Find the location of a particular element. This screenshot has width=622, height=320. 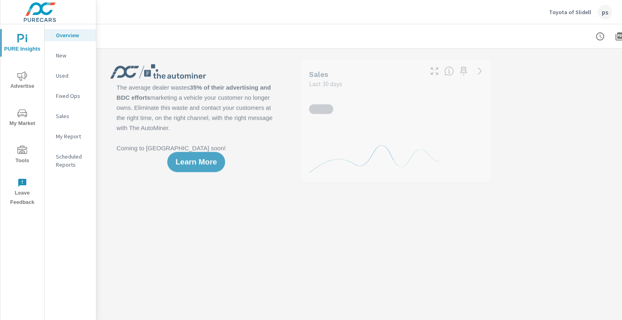

div: ps is located at coordinates (605, 12).